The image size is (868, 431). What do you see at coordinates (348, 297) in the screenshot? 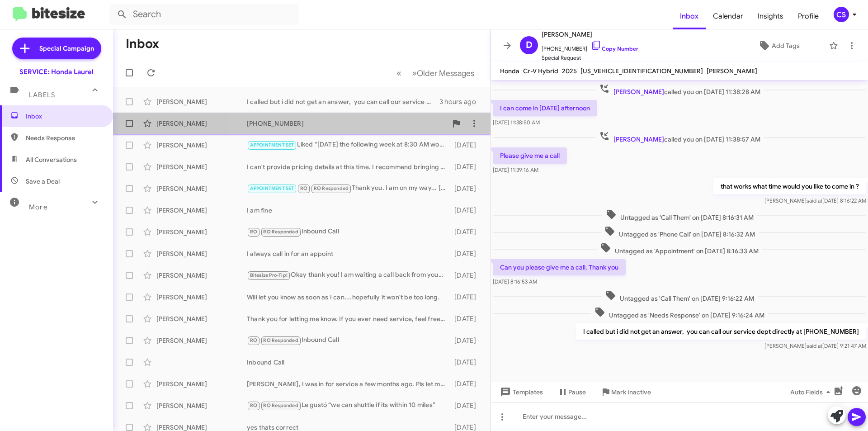
I see `div: Will let you know as soon as I can....hopefully it won't be too long.` at bounding box center [348, 297].